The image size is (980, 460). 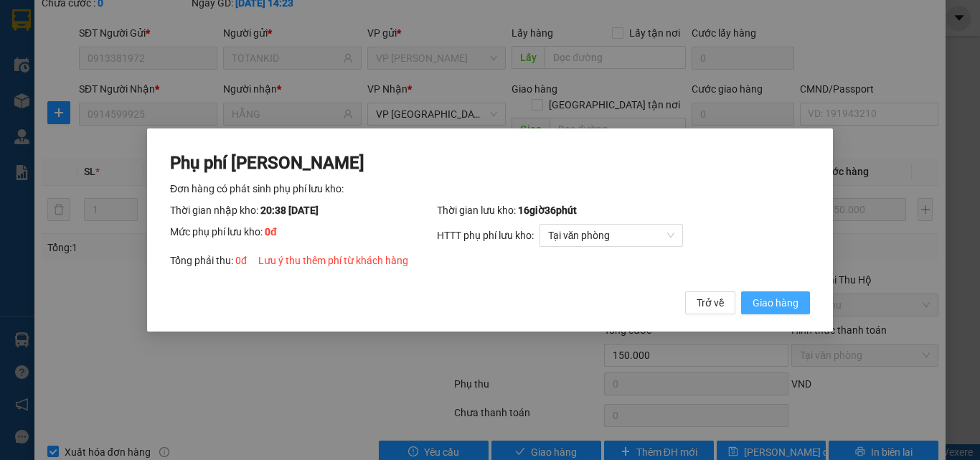 I want to click on div: Đơn hàng có phát sinh phụ phí lưu kho:, so click(x=490, y=188).